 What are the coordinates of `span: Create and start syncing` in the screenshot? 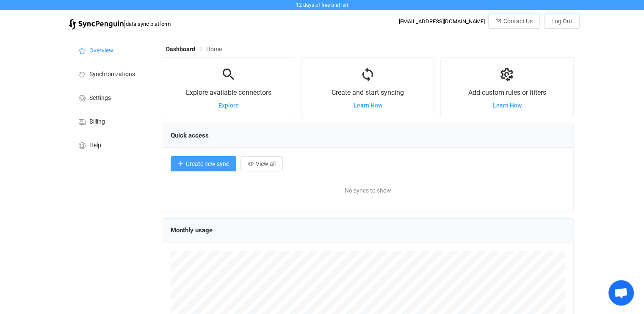 It's located at (367, 92).